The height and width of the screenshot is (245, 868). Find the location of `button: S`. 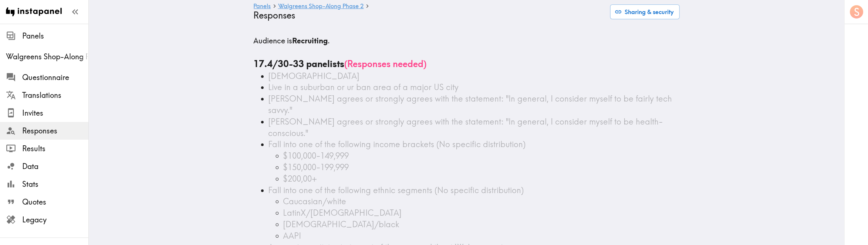

button: S is located at coordinates (857, 11).